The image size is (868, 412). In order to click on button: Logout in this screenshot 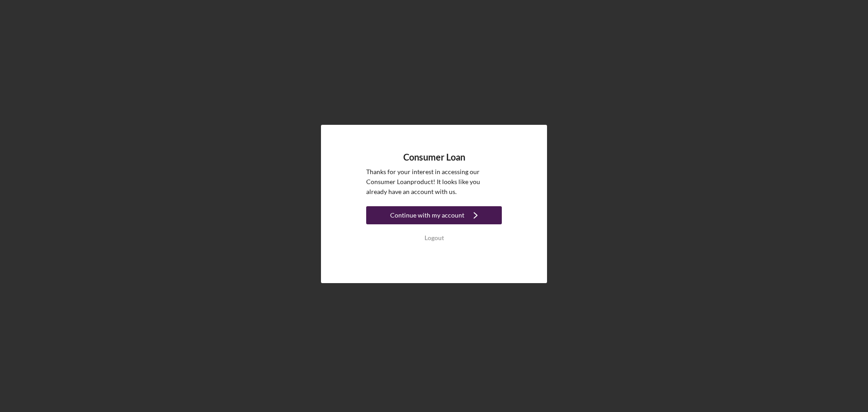, I will do `click(434, 238)`.